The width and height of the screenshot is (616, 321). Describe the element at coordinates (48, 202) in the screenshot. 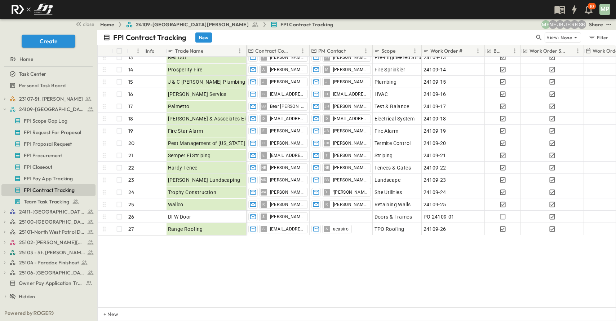

I see `div: Team Task Trackingtest` at that location.